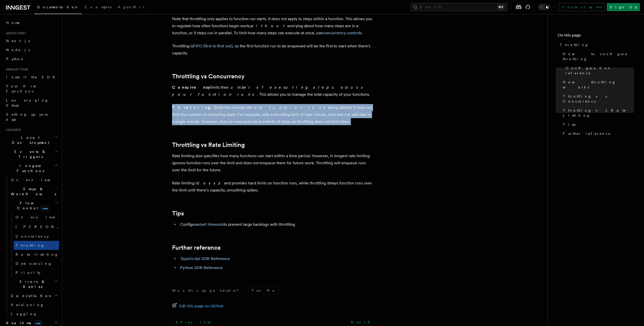 This screenshot has height=326, width=644. What do you see at coordinates (31, 295) in the screenshot?
I see `span: Cancellation` at bounding box center [31, 295].